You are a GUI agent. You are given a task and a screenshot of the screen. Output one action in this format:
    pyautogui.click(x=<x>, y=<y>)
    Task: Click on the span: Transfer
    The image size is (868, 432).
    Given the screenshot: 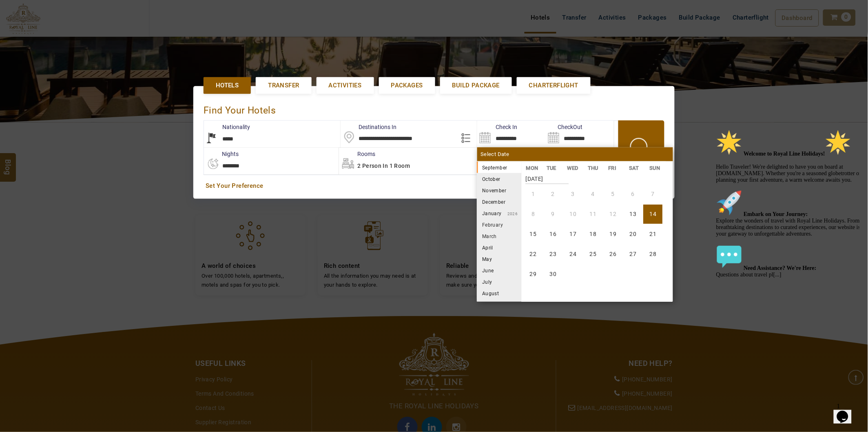 What is the action you would take?
    pyautogui.click(x=284, y=86)
    